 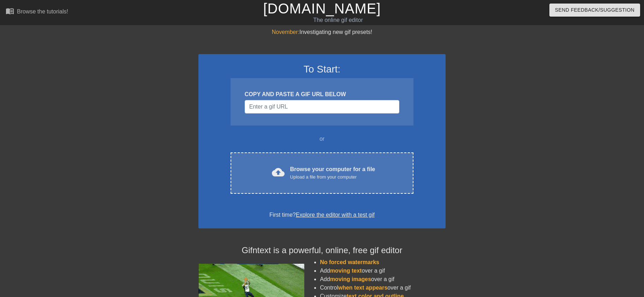 I want to click on input: Username, so click(x=322, y=107).